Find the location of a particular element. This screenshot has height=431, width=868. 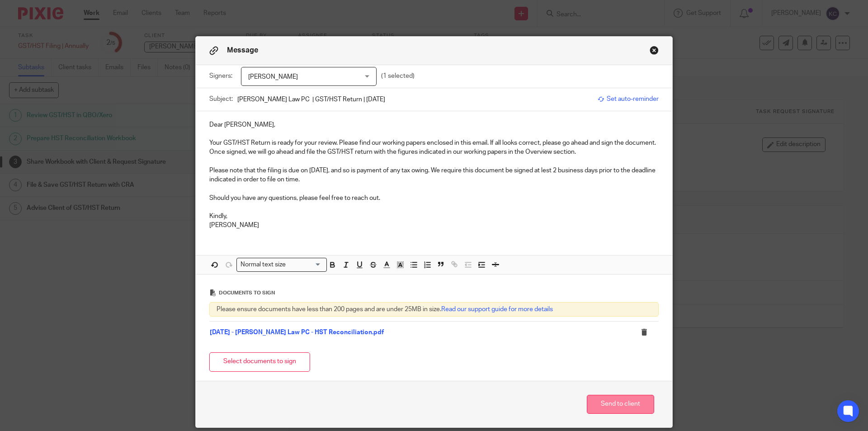

div: Search for option is located at coordinates (282, 265).